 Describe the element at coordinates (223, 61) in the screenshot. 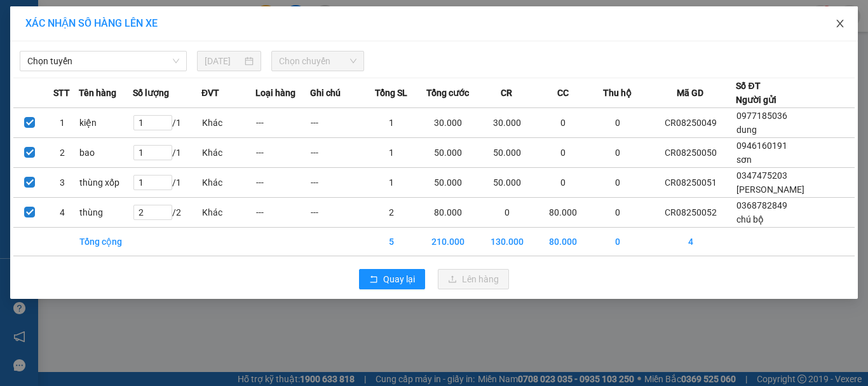

I see `input: 12/08/2025` at that location.